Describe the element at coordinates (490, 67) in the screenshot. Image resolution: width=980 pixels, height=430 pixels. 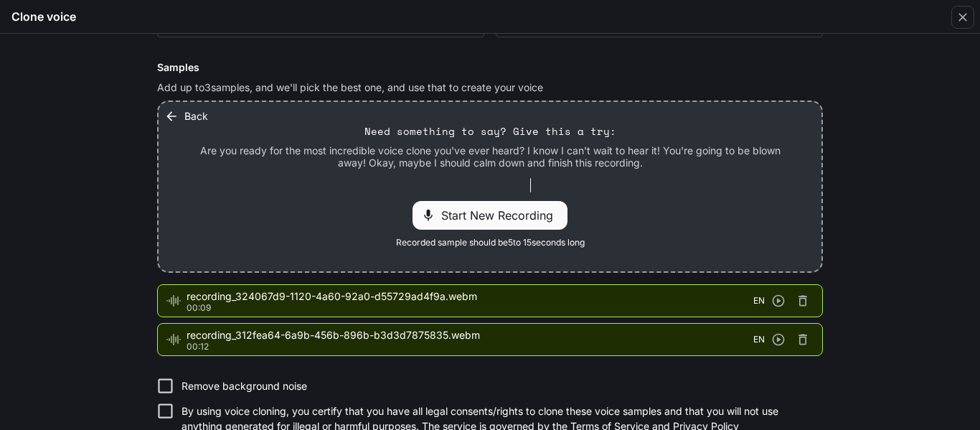
I see `h6: Samples` at that location.